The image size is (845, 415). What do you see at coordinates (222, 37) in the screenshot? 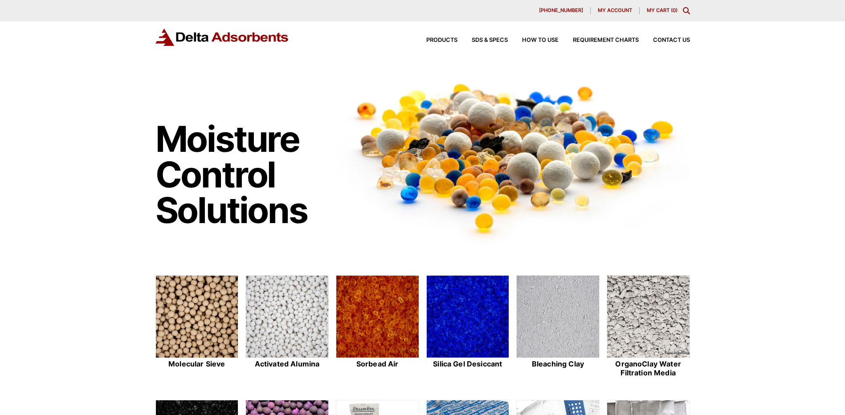
I see `img: Delta Adsorbents` at bounding box center [222, 37].